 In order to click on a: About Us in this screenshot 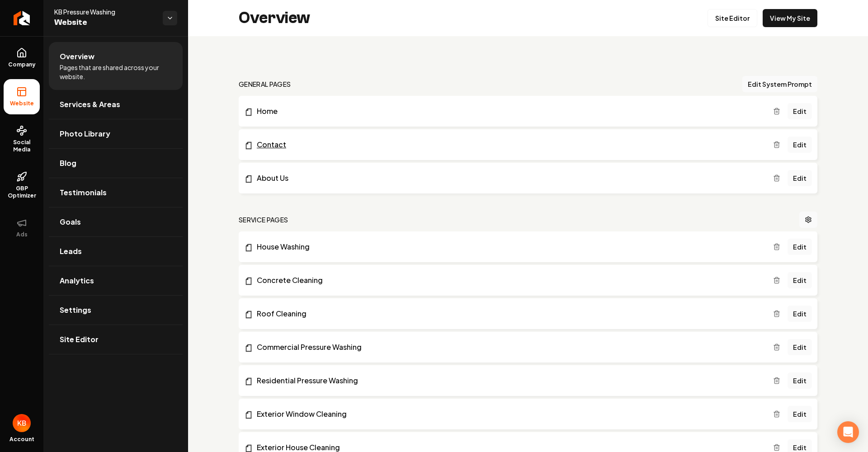, I will do `click(508, 178)`.